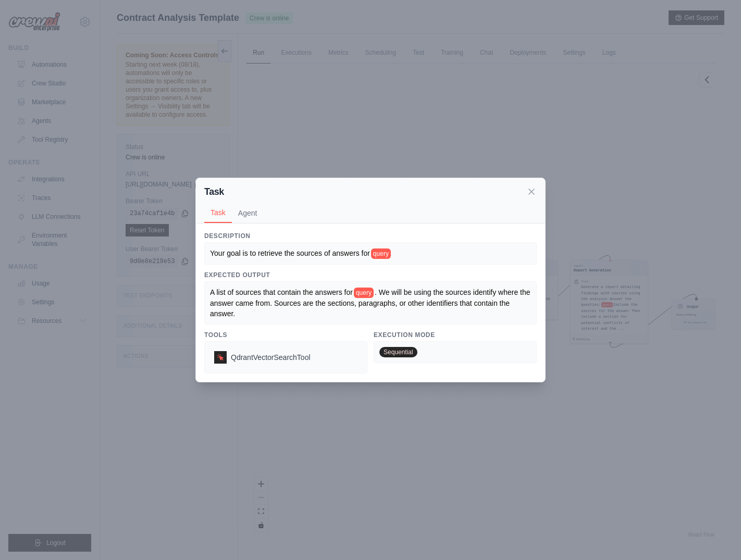 The image size is (741, 560). Describe the element at coordinates (248, 213) in the screenshot. I see `button: Agent` at that location.